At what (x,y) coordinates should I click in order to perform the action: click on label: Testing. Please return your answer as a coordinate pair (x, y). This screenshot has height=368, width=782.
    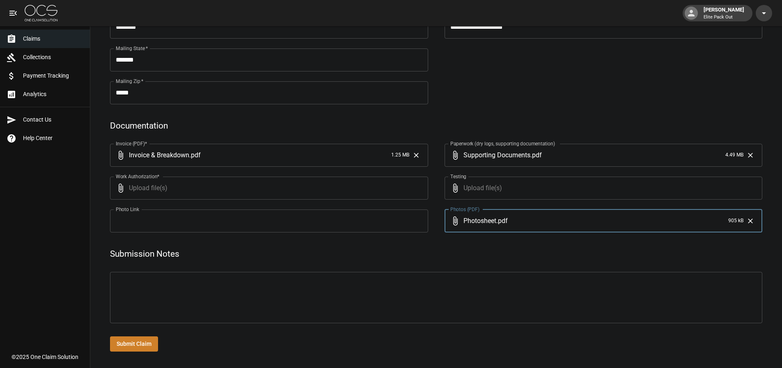
    Looking at the image, I should click on (458, 176).